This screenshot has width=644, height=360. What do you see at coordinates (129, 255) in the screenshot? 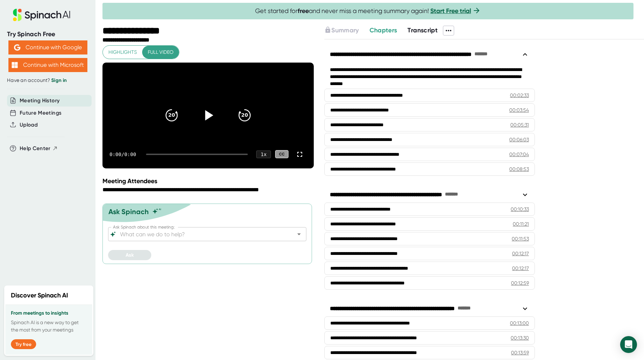
I see `span: Ask` at bounding box center [129, 255].